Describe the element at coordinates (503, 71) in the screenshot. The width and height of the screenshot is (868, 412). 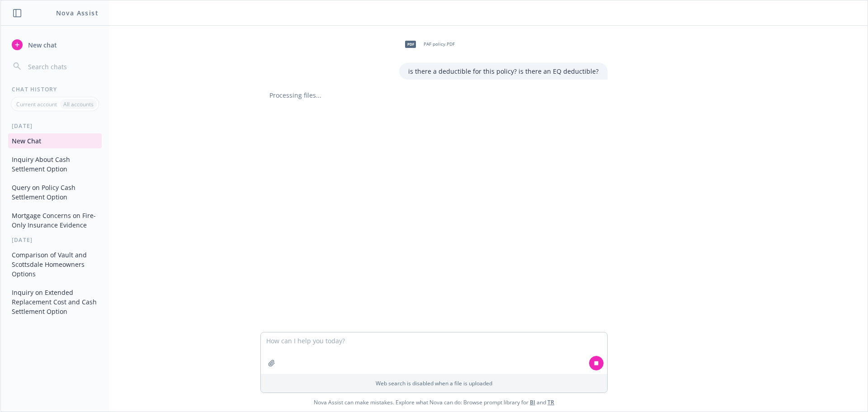
I see `p: is there a deductible for this policy? is there an EQ deductible?` at that location.